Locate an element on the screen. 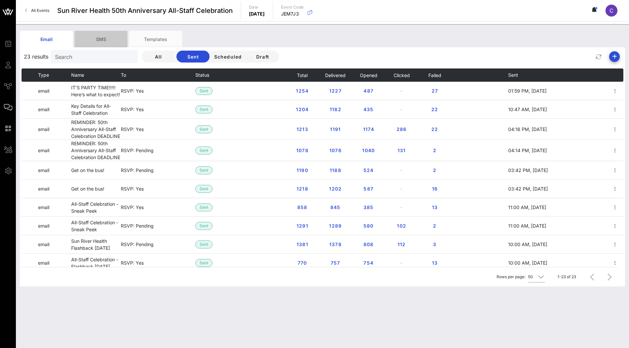  button: 1078 is located at coordinates (302, 151).